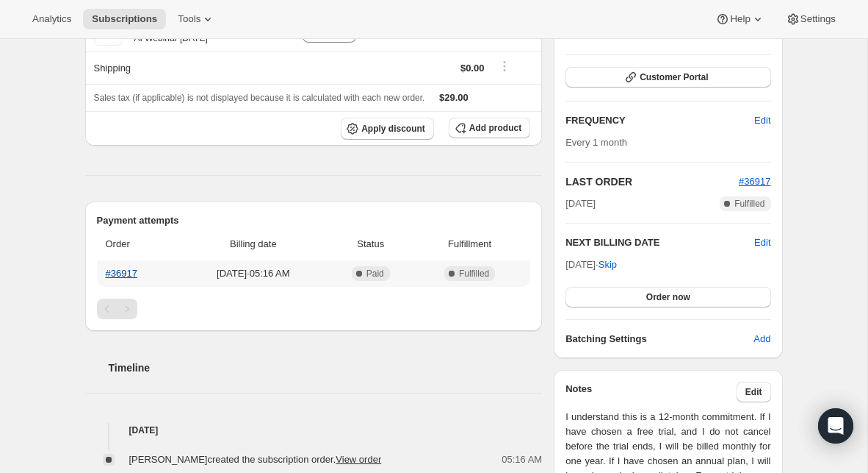  What do you see at coordinates (660, 242) in the screenshot?
I see `h2: NEXT BILLING DATE` at bounding box center [660, 242].